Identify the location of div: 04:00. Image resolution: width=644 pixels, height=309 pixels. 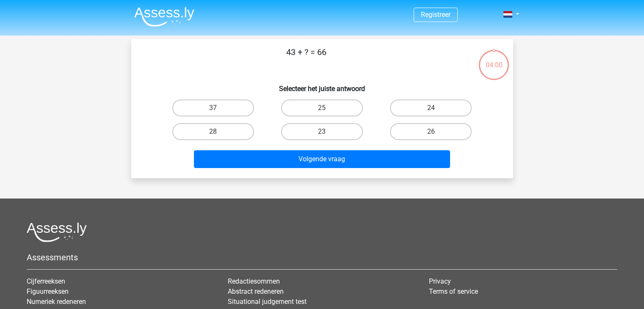
(494, 60).